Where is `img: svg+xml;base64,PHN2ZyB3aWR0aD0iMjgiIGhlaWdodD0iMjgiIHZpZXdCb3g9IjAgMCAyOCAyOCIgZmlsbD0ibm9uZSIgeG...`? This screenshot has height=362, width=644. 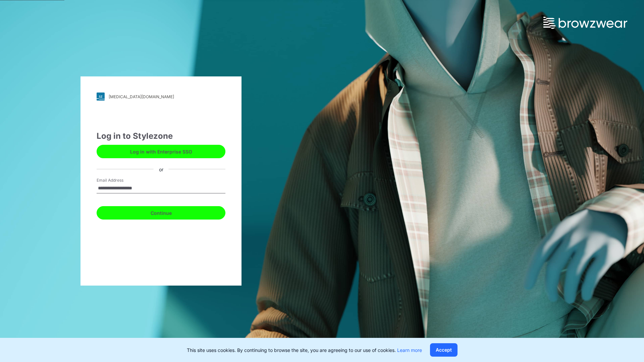
img: svg+xml;base64,PHN2ZyB3aWR0aD0iMjgiIGhlaWdodD0iMjgiIHZpZXdCb3g9IjAgMCAyOCAyOCIgZmlsbD0ibm9uZSIgeG... is located at coordinates (101, 97).